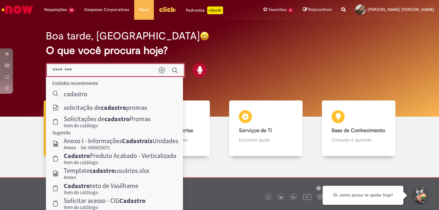 The image size is (439, 210). What do you see at coordinates (281, 198) in the screenshot?
I see `img: logo_footer_twitter.png` at bounding box center [281, 198].